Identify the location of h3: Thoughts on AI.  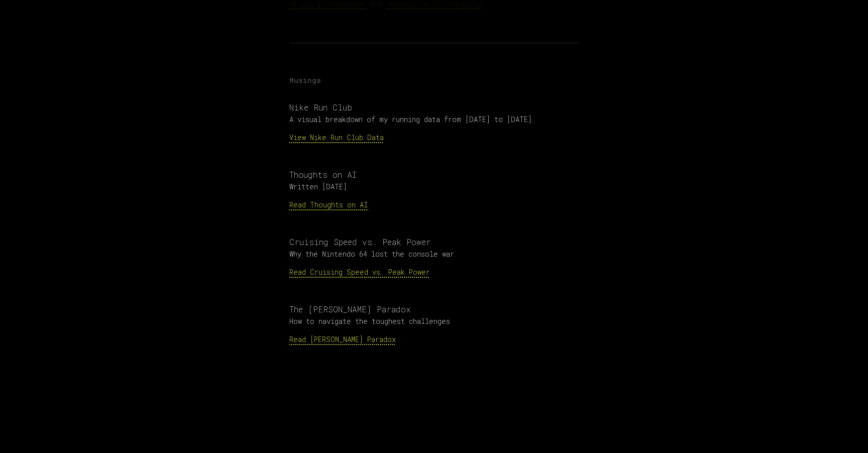
(434, 175).